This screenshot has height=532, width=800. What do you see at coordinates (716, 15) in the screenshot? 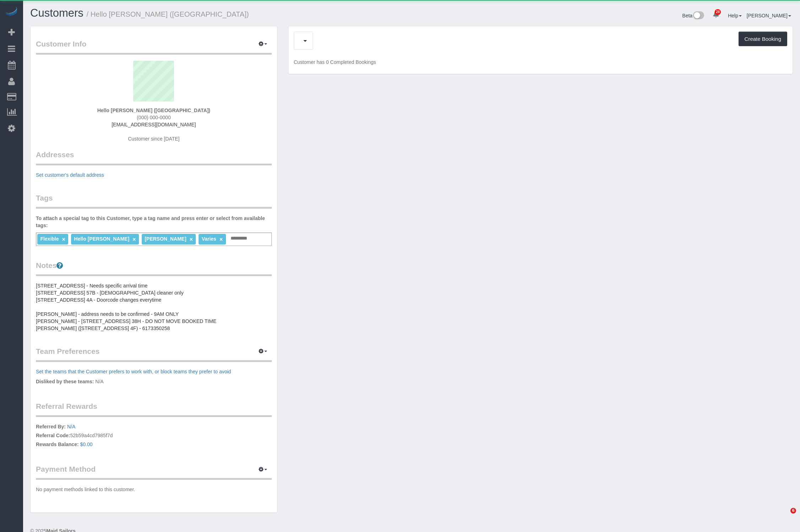
I see `a: 28` at bounding box center [716, 15].